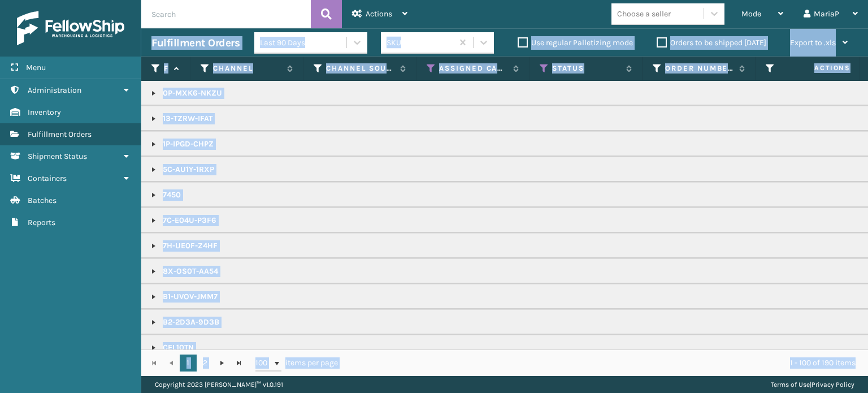  I want to click on span: Go to the last page, so click(239, 363).